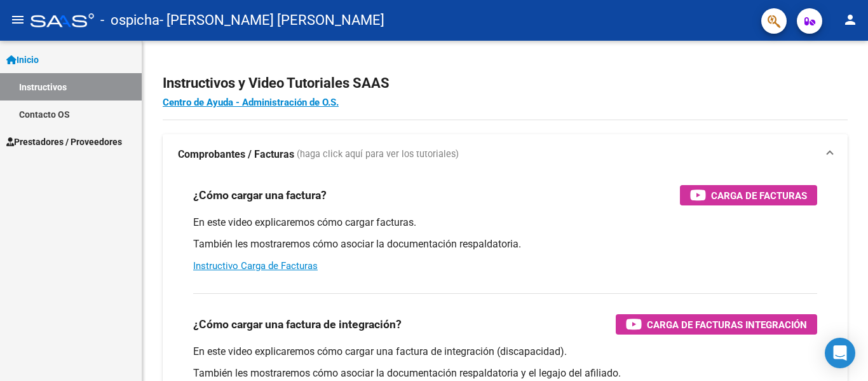 This screenshot has width=868, height=381. What do you see at coordinates (22, 60) in the screenshot?
I see `span: Inicio` at bounding box center [22, 60].